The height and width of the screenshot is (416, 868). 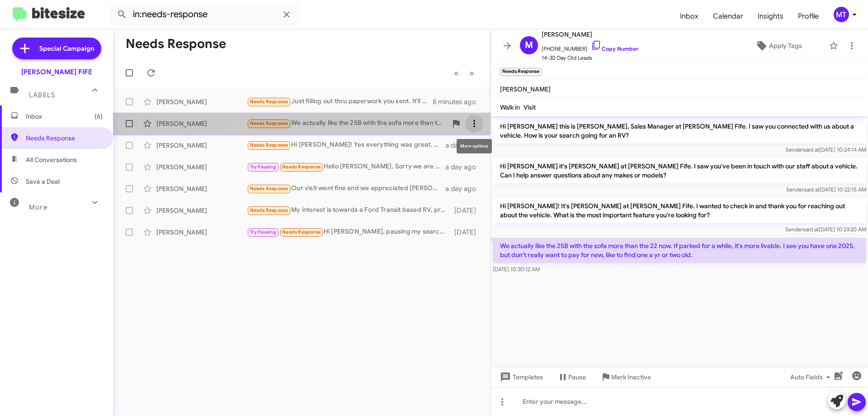 What do you see at coordinates (808, 17) in the screenshot?
I see `a: Profile` at bounding box center [808, 17].